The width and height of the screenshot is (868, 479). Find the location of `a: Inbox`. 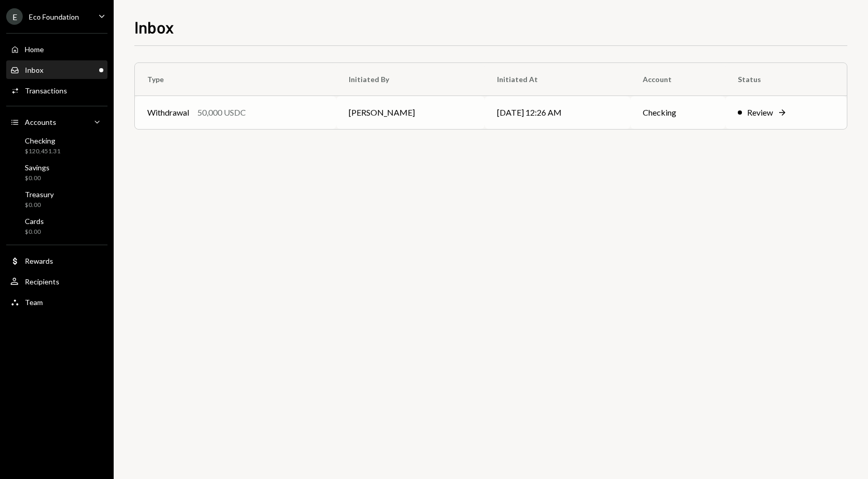

a: Inbox is located at coordinates (57, 70).